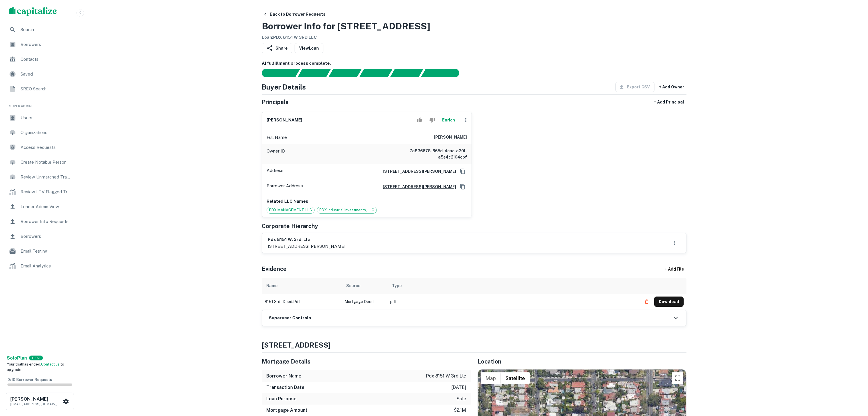 The height and width of the screenshot is (416, 868). What do you see at coordinates (277, 48) in the screenshot?
I see `button: Share` at bounding box center [277, 48].